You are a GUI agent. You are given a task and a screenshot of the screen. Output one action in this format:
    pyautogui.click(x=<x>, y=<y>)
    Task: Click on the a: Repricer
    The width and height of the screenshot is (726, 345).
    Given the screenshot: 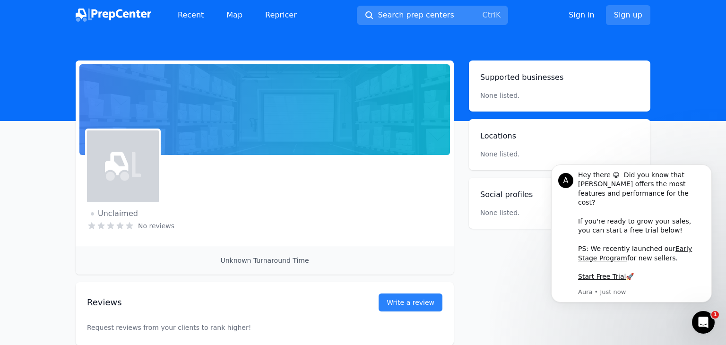 What is the action you would take?
    pyautogui.click(x=281, y=15)
    